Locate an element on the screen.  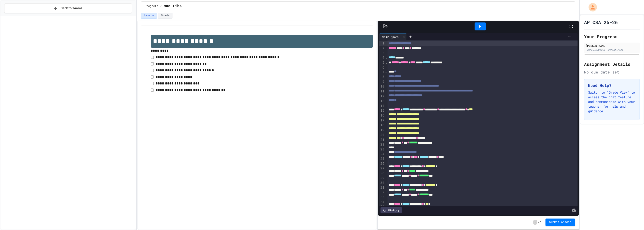
div: 35 is located at coordinates (382, 207).